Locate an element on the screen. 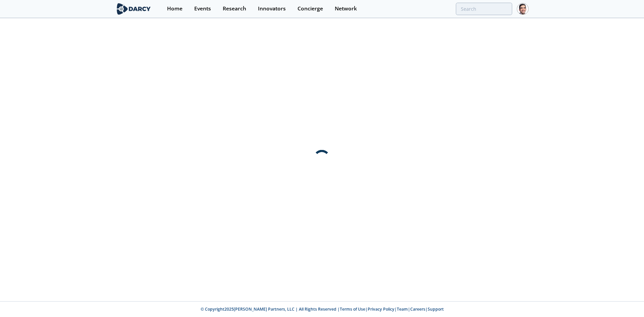 Image resolution: width=644 pixels, height=317 pixels. a: Team is located at coordinates (402, 309).